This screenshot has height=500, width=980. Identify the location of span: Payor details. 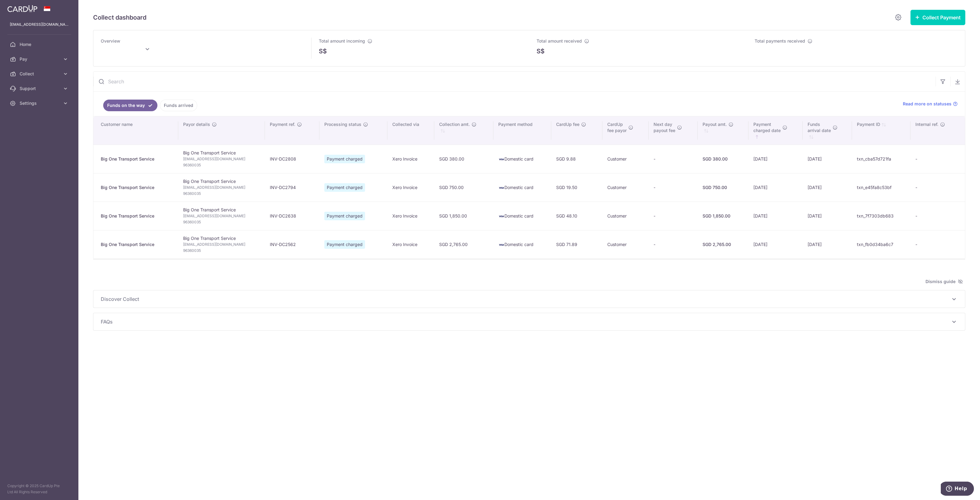
(197, 124).